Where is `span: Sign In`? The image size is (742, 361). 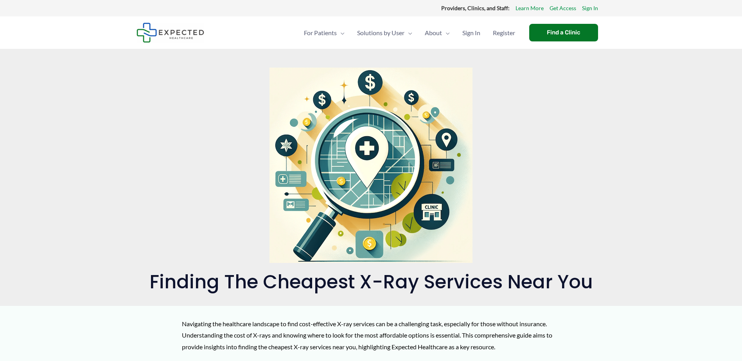
span: Sign In is located at coordinates (471, 33).